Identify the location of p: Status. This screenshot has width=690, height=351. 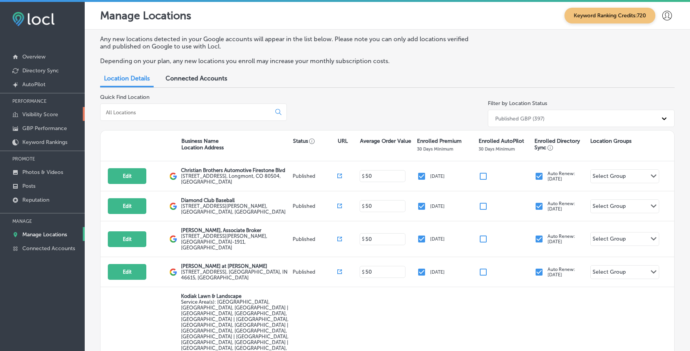
(315, 141).